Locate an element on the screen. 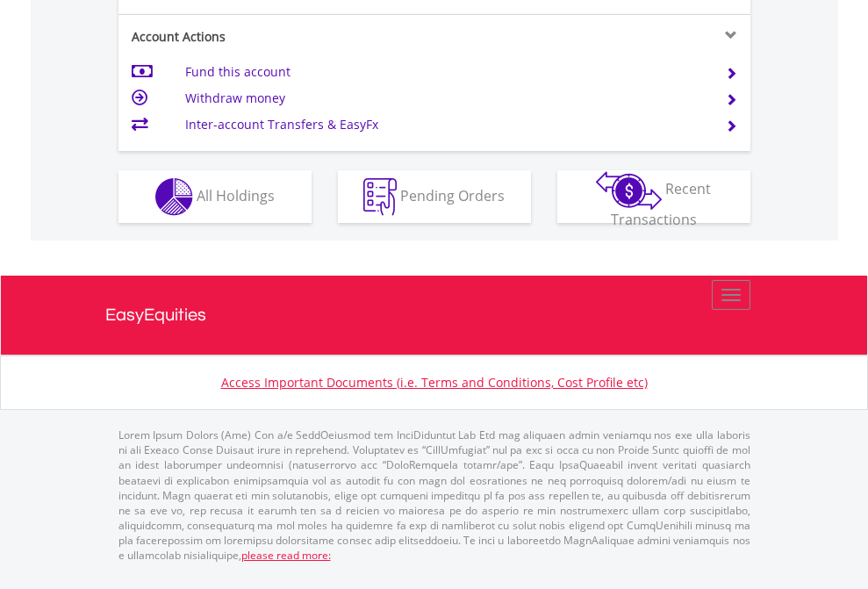  button: Recent Transactions is located at coordinates (653, 197).